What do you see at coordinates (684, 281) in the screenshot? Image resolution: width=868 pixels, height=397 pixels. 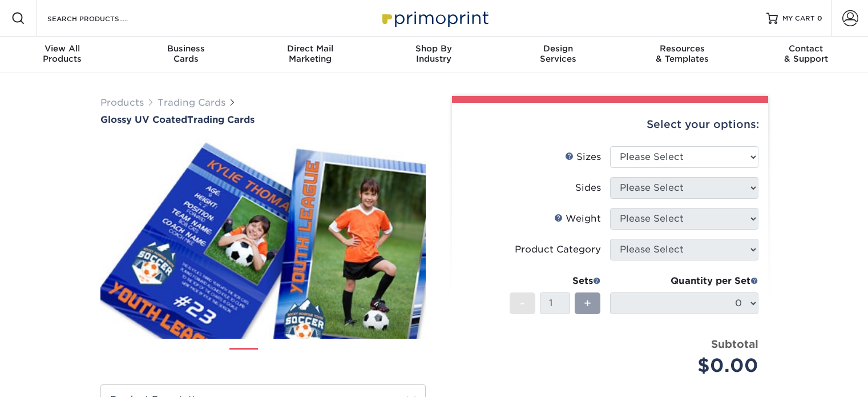 I see `div: Quantity per Set` at bounding box center [684, 281].